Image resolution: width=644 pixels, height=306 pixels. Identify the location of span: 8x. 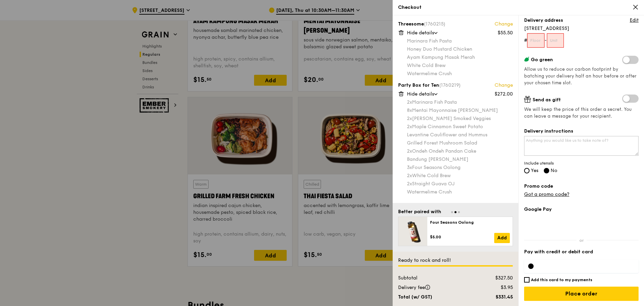
(410, 110).